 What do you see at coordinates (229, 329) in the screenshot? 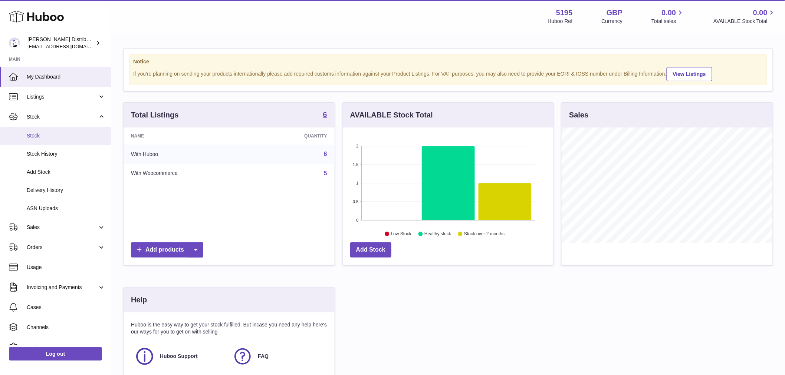
I see `p: Huboo is the easy way to get your stock fulfilled. But incase you need any help here's our ways f...` at bounding box center [229, 329].